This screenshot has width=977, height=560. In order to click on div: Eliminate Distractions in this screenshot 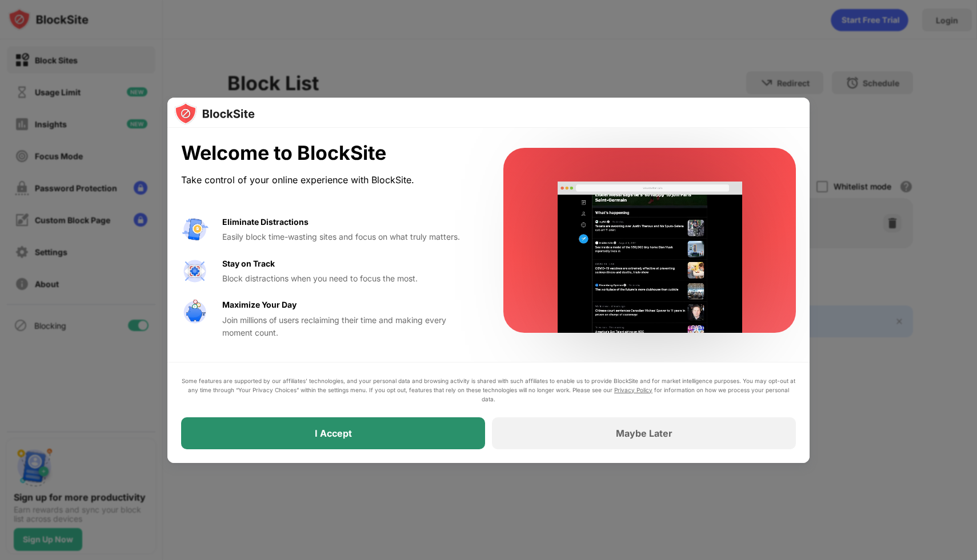, I will do `click(265, 222)`.